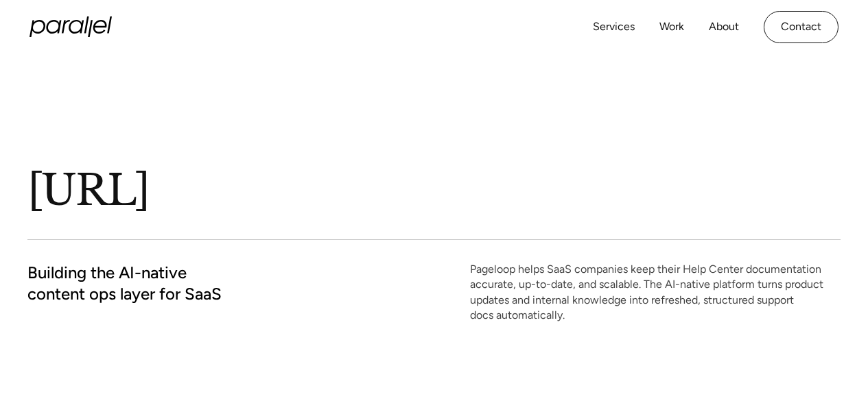 The image size is (868, 401). I want to click on p: Pageloop helps SaaS companies keep their Help Center documentation accurate, up-to-date, and scal..., so click(656, 293).